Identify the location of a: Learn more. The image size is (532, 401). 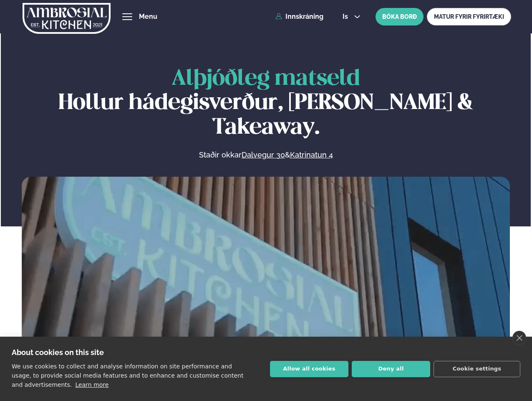
(92, 384).